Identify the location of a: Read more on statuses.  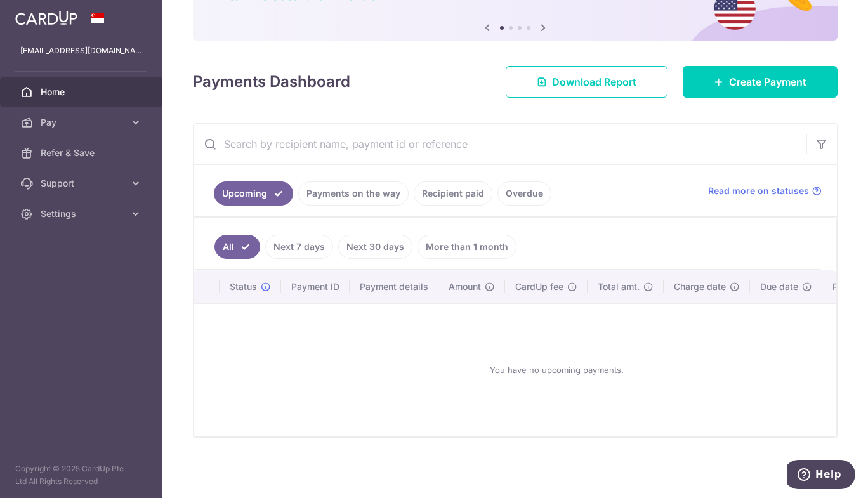
(764, 191).